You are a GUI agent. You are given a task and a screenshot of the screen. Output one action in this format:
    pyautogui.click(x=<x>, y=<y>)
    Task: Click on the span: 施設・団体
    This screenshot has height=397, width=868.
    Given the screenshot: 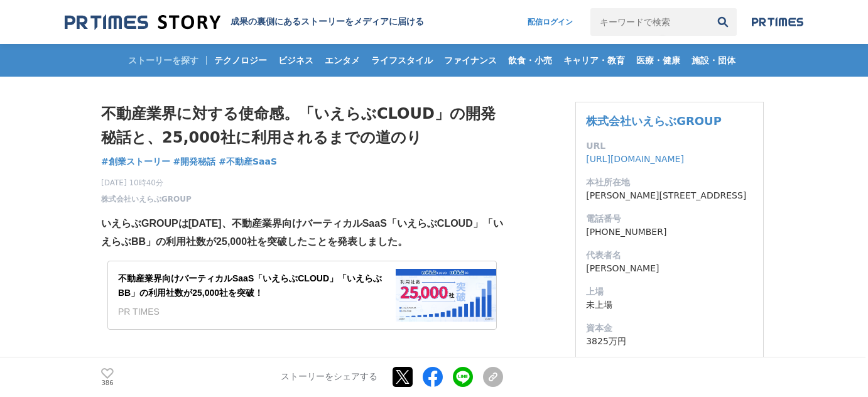 What is the action you would take?
    pyautogui.click(x=713, y=60)
    